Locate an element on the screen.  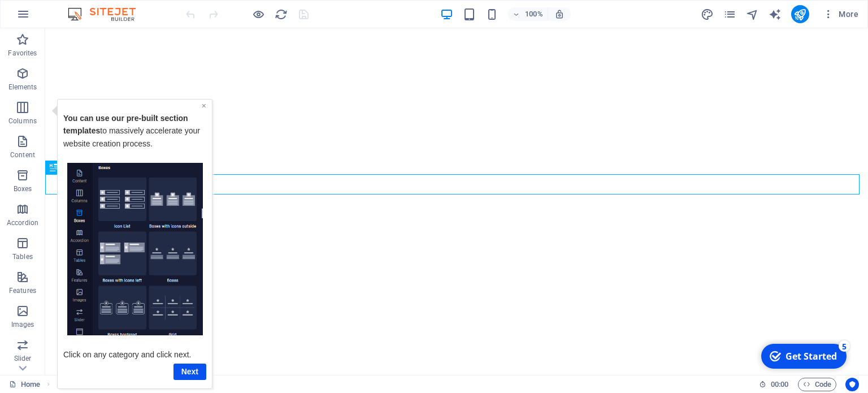
strong: You can use our is located at coordinates (45, 19).